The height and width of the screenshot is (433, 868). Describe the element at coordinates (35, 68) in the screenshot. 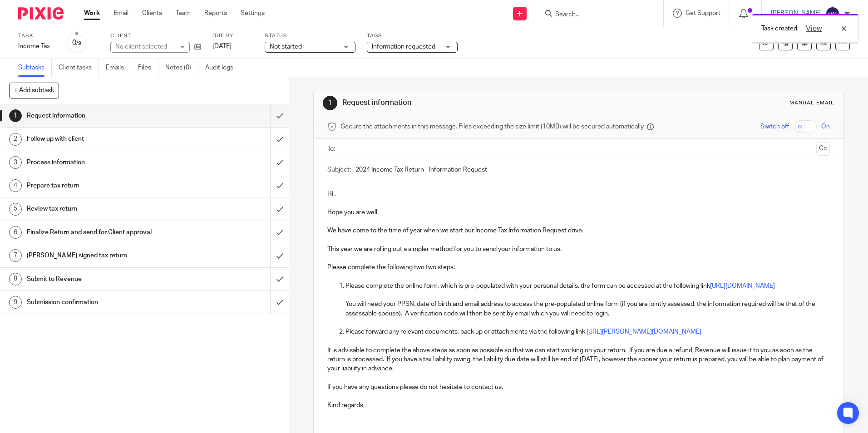

I see `a: Subtasks` at that location.